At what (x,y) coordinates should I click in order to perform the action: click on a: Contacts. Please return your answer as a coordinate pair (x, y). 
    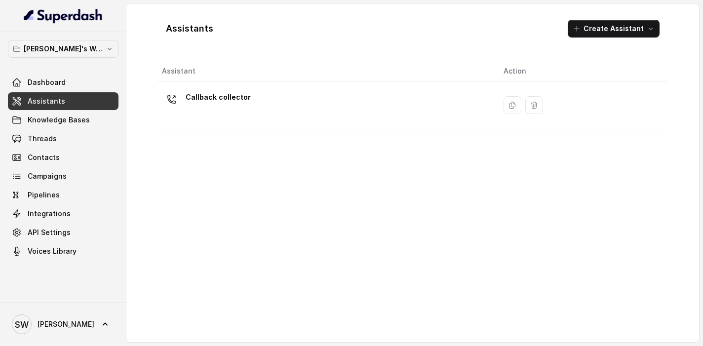
    Looking at the image, I should click on (63, 158).